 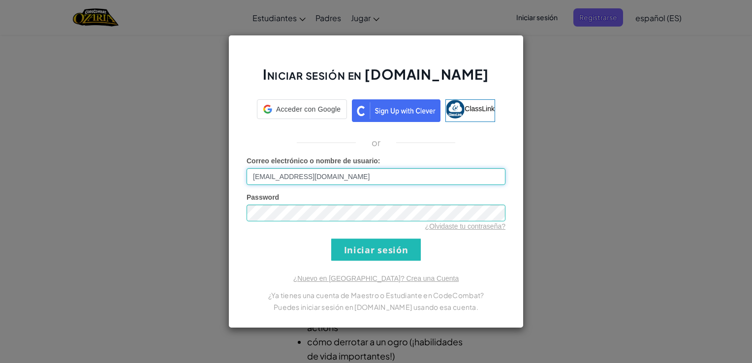 What do you see at coordinates (263, 197) in the screenshot?
I see `span: Password` at bounding box center [263, 197].